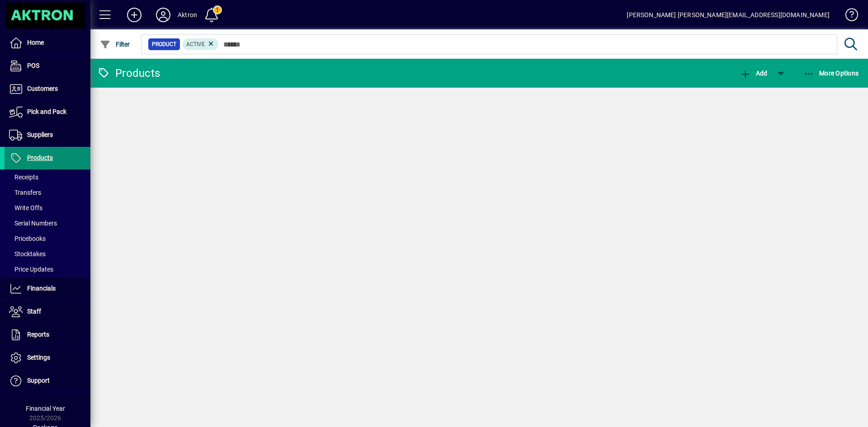 The height and width of the screenshot is (427, 868). I want to click on button: Profile, so click(163, 15).